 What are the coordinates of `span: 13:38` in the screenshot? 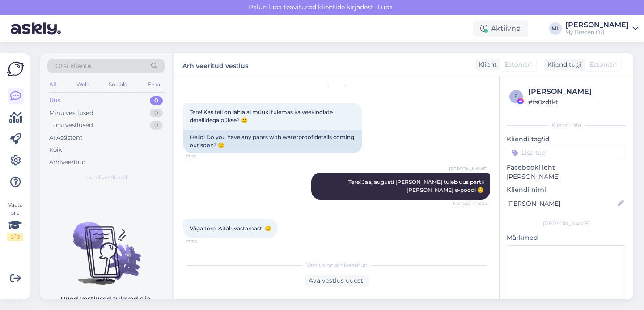 It's located at (203, 242).